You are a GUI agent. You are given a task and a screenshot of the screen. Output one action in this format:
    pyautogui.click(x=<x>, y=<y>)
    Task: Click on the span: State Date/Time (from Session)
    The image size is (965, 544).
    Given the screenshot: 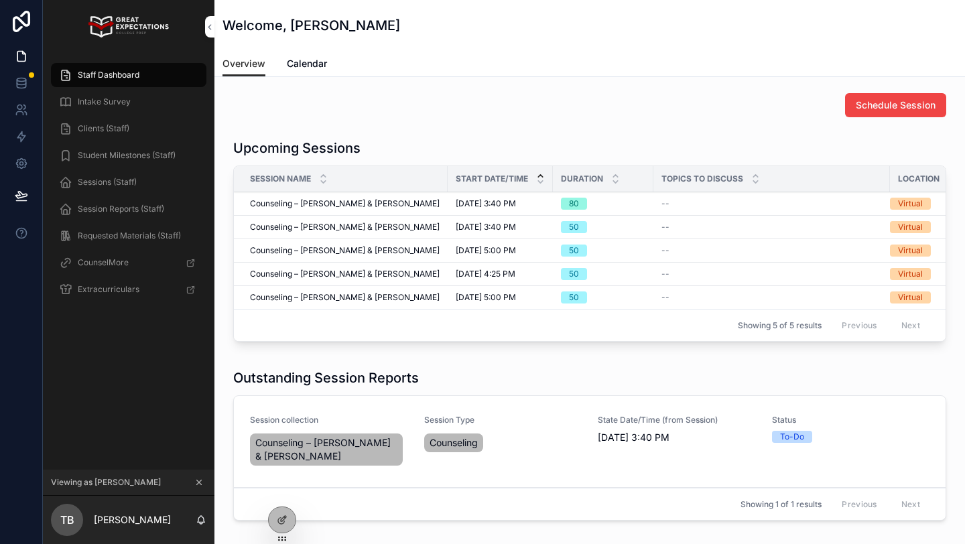 What is the action you would take?
    pyautogui.click(x=677, y=420)
    